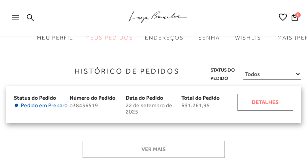 The height and width of the screenshot is (159, 307). What do you see at coordinates (209, 38) in the screenshot?
I see `span: SENHA` at bounding box center [209, 38].